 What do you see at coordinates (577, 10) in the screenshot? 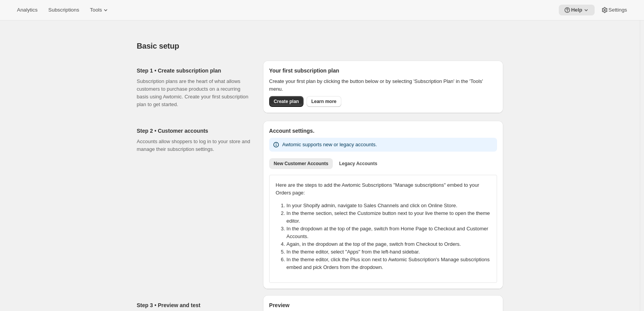
I see `button: Help` at bounding box center [577, 10].